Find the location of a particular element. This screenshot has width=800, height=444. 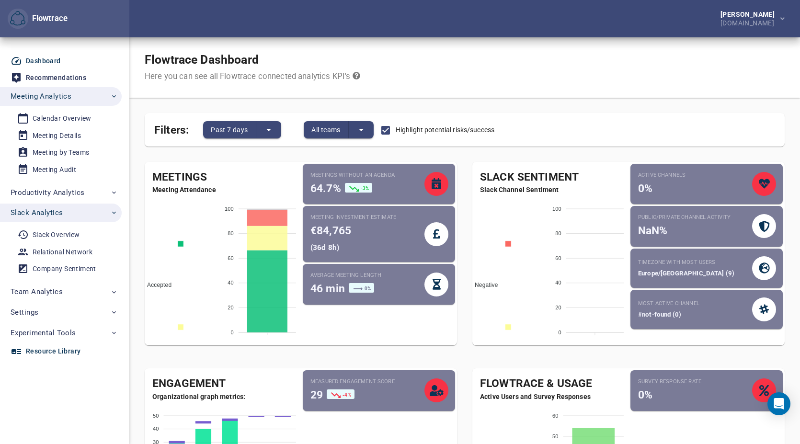

span: Meeting Attendance is located at coordinates (223, 190).